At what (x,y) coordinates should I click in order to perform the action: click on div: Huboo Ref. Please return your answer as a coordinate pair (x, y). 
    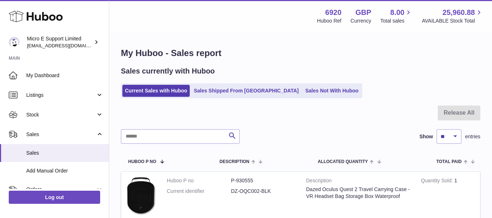
    Looking at the image, I should click on (329, 21).